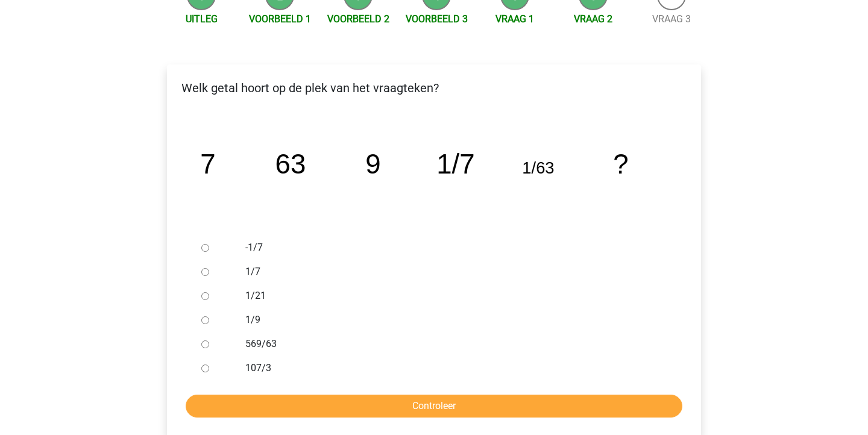 This screenshot has height=435, width=868. Describe the element at coordinates (372, 163) in the screenshot. I see `tspan: 9` at that location.